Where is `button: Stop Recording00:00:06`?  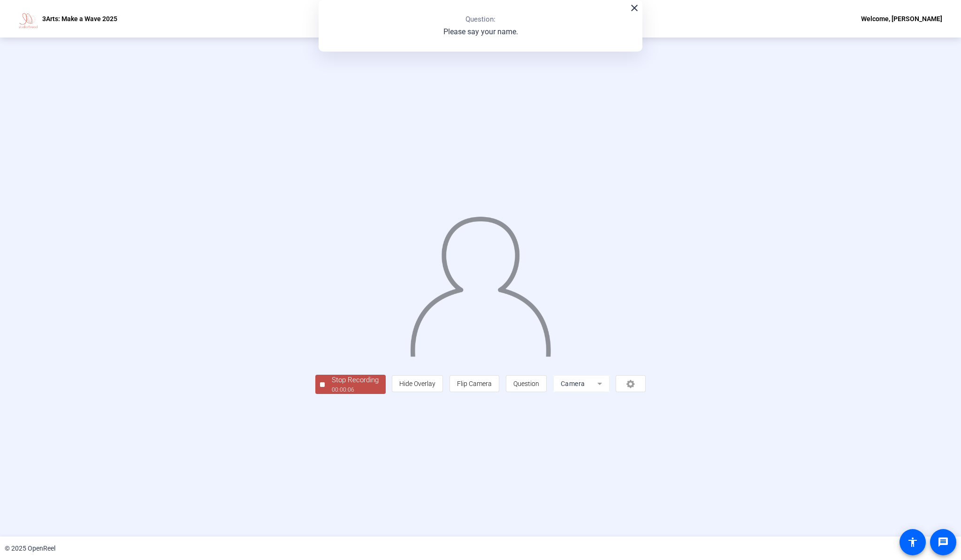 button: Stop Recording00:00:06 is located at coordinates (351, 384).